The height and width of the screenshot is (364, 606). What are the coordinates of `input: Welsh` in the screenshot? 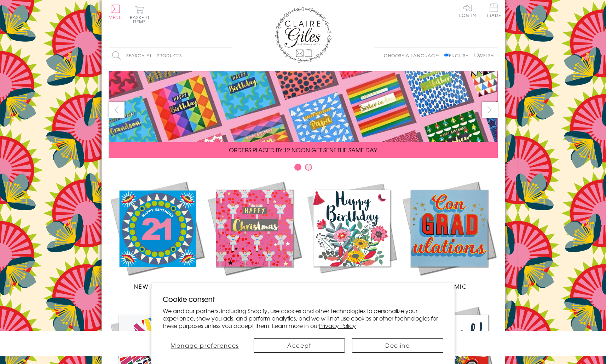 It's located at (476, 55).